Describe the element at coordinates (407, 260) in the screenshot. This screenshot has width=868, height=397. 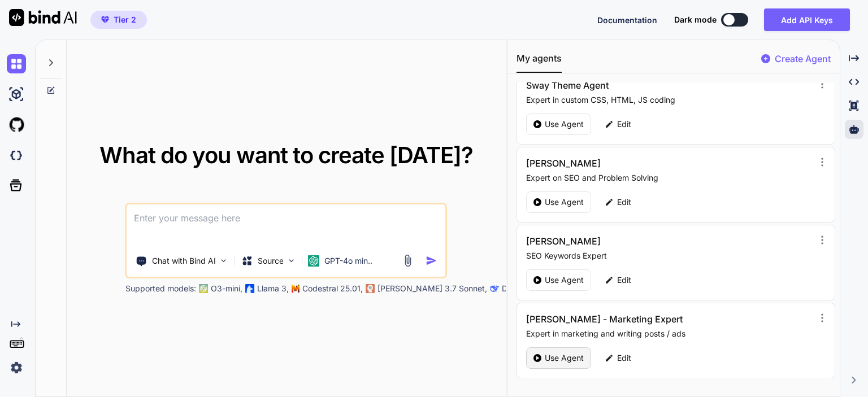
I see `img: attachment` at that location.